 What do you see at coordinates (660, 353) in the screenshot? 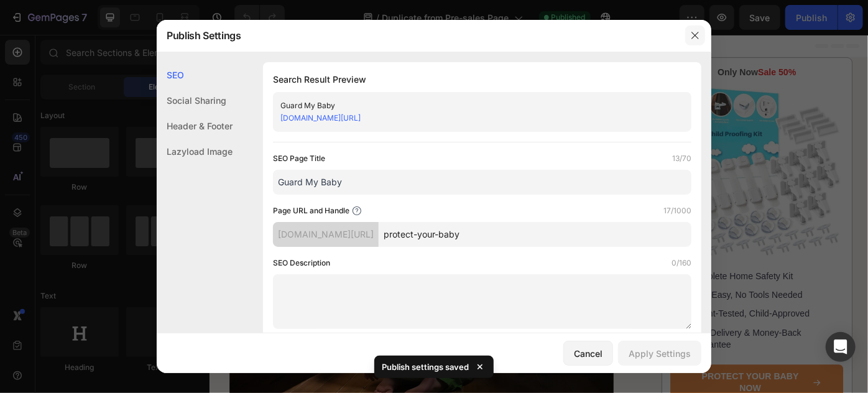
I see `div: Apply Settings` at bounding box center [660, 353].